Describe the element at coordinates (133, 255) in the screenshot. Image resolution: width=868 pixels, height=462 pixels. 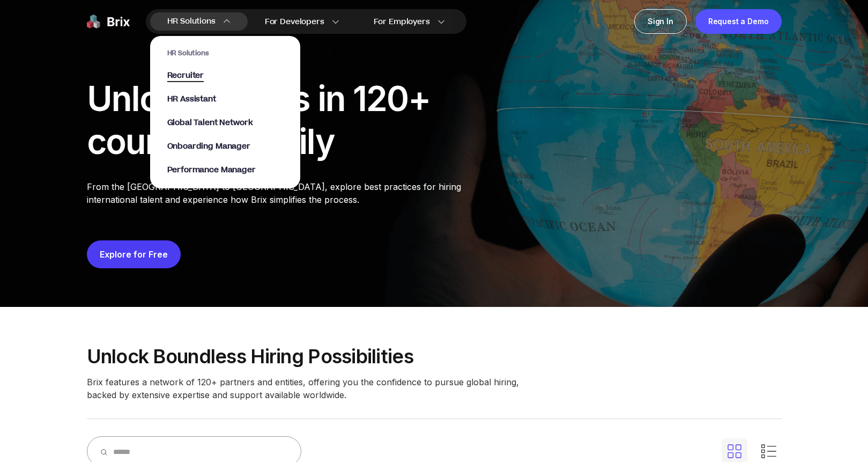
I see `a: Explore for Free` at that location.